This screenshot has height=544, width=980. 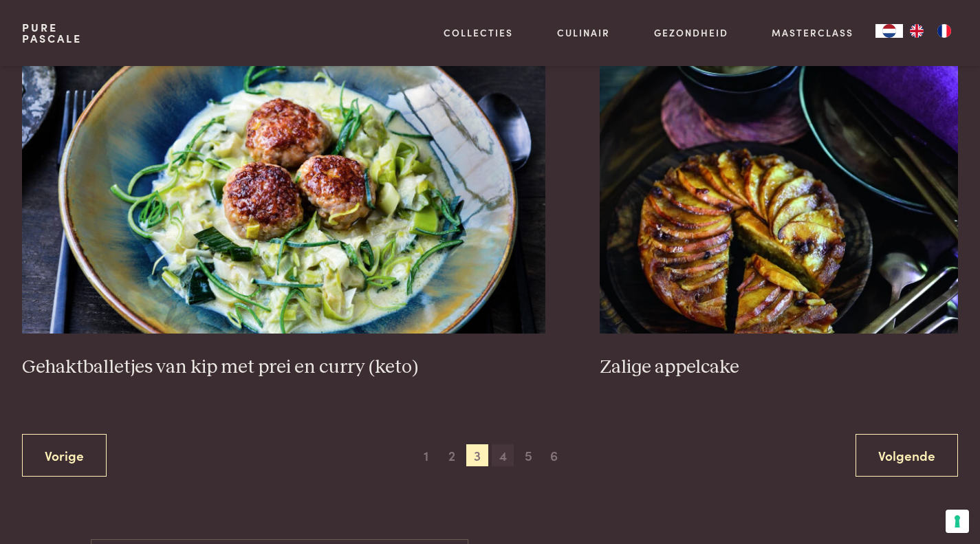 What do you see at coordinates (283, 367) in the screenshot?
I see `h3: Gehaktballetjes van kip met prei en curry (keto)` at bounding box center [283, 367].